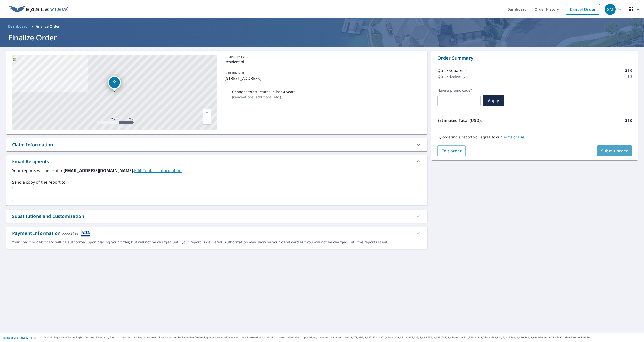 The height and width of the screenshot is (342, 644). What do you see at coordinates (452, 151) in the screenshot?
I see `span: Edit order` at bounding box center [452, 151].